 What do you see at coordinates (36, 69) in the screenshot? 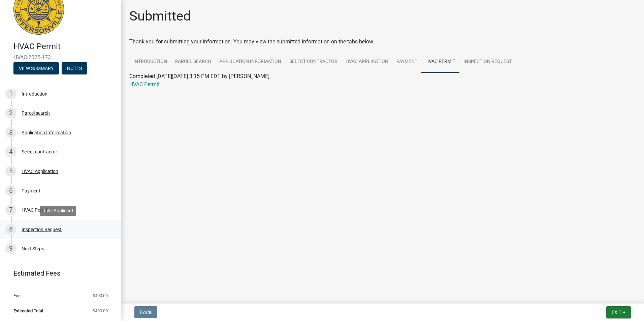
I see `wm-modal-confirm: Summary` at bounding box center [36, 69].